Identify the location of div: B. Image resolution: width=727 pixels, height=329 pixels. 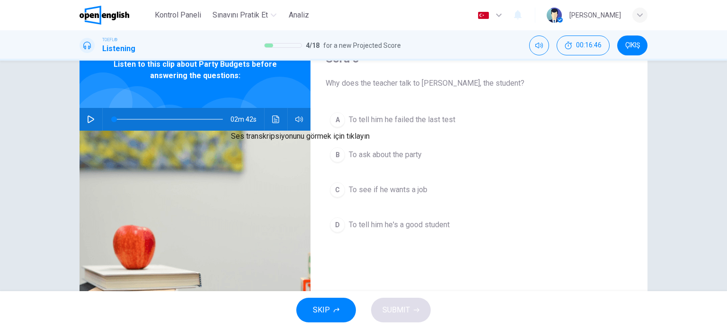
(337, 155).